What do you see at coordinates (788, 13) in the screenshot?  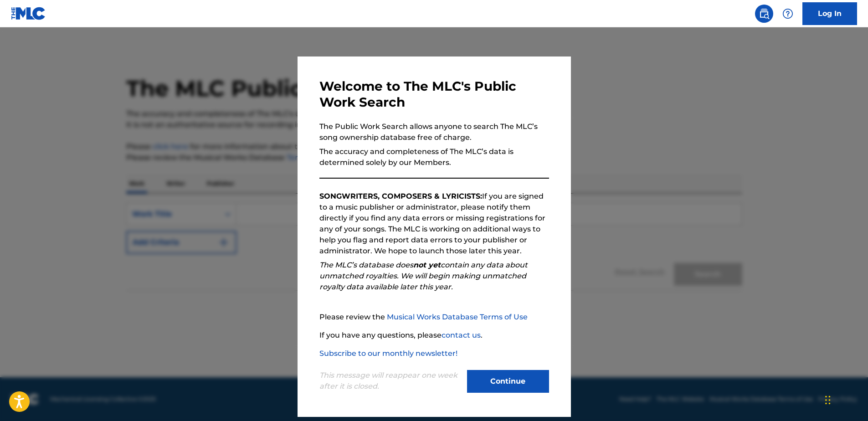 I see `img: help` at bounding box center [788, 13].